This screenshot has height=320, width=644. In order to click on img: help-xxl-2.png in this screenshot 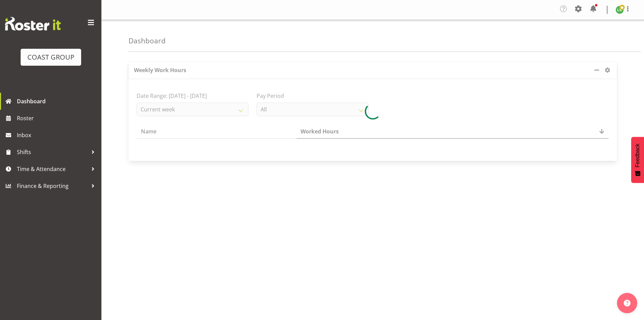, I will do `click(627, 303)`.